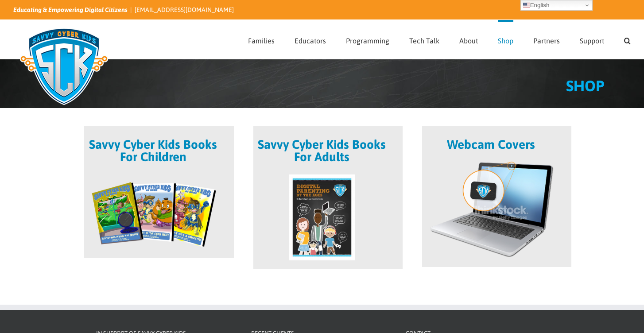 The height and width of the screenshot is (333, 644). I want to click on a: Programming, so click(368, 40).